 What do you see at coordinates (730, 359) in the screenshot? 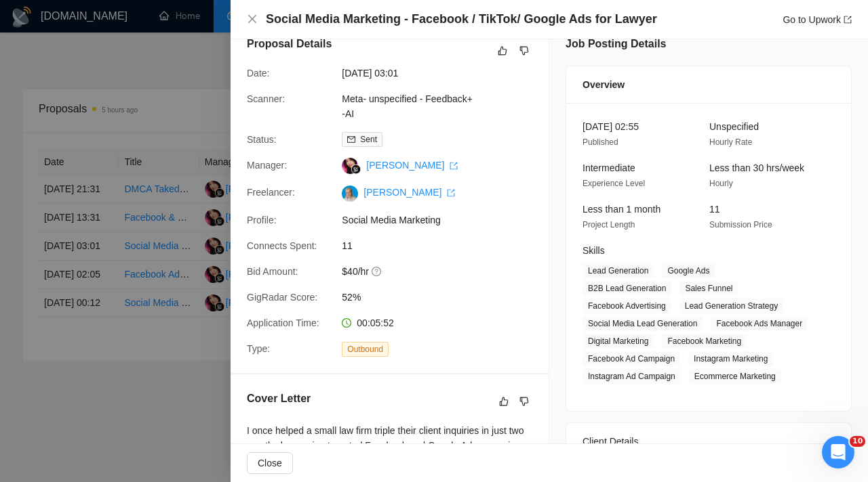
I see `span: Instagram Marketing` at bounding box center [730, 359].